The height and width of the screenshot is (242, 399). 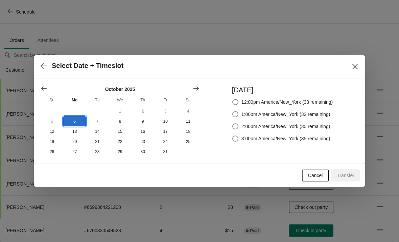 What do you see at coordinates (97, 142) in the screenshot?
I see `button: Tuesday October 21 2025` at bounding box center [97, 142].